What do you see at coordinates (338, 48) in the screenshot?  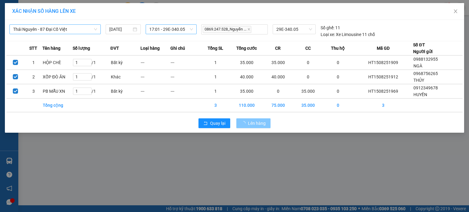 I see `span: Thu hộ` at bounding box center [338, 48].